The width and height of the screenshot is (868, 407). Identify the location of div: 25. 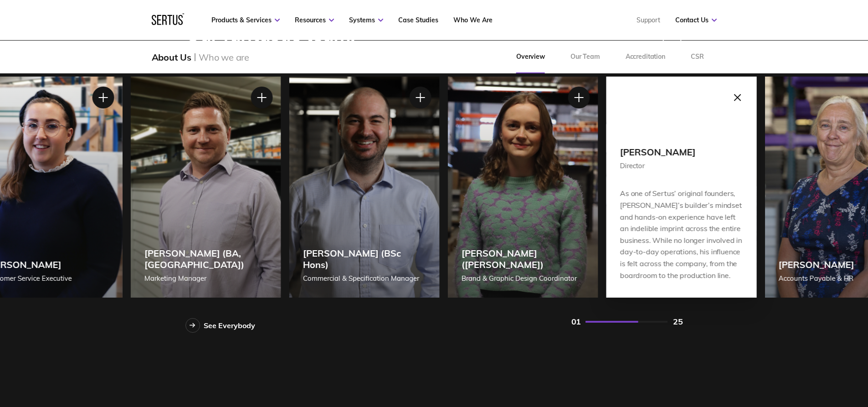
(678, 321).